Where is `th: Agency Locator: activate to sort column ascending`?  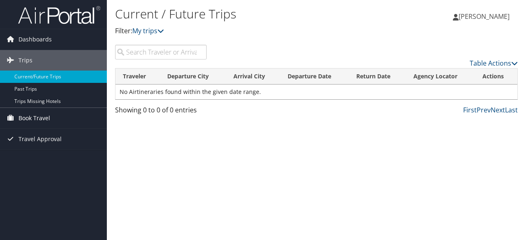 th: Agency Locator: activate to sort column ascending is located at coordinates (440, 76).